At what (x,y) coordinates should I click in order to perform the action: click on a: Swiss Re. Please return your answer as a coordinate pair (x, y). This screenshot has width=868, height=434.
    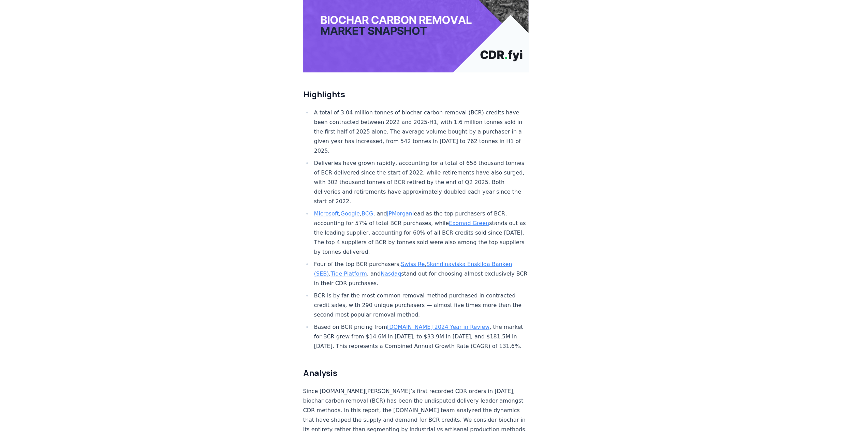
    Looking at the image, I should click on (413, 264).